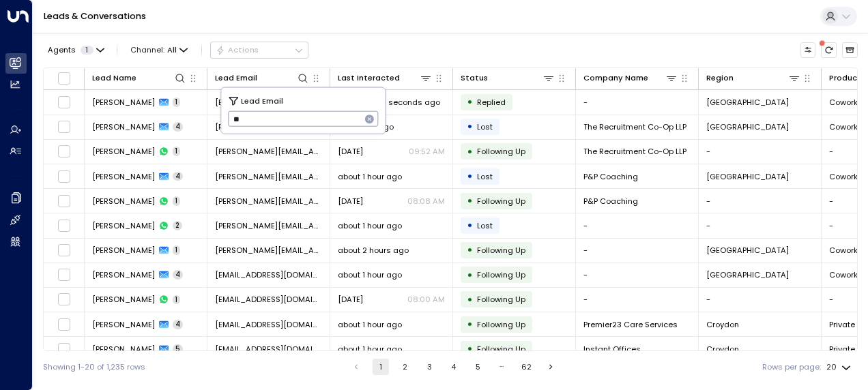  What do you see at coordinates (259, 50) in the screenshot?
I see `div: Button group with a nested menu` at bounding box center [259, 50].